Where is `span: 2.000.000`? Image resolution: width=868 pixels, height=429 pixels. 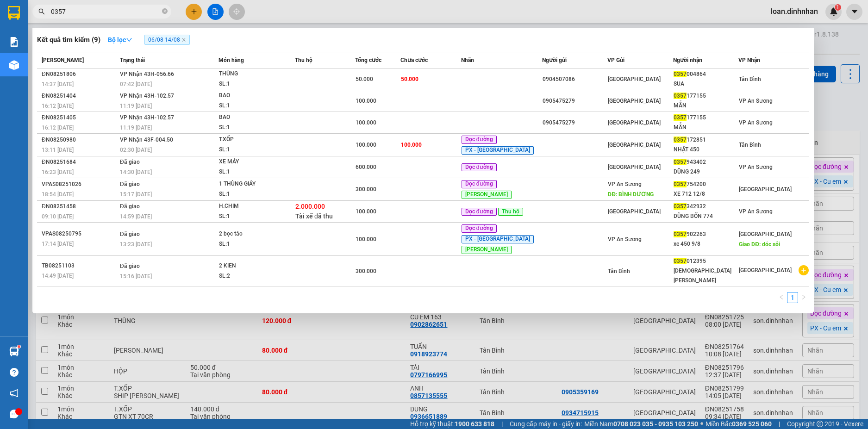
span: 2.000.000 is located at coordinates (310, 206).